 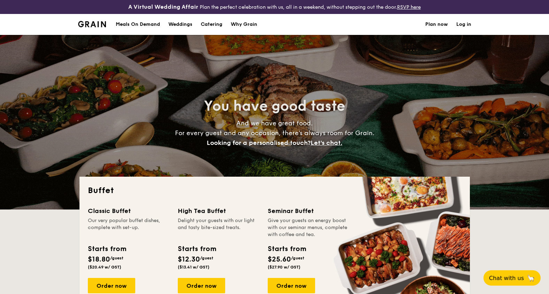 What do you see at coordinates (180, 24) in the screenshot?
I see `a: Weddings` at bounding box center [180, 24].